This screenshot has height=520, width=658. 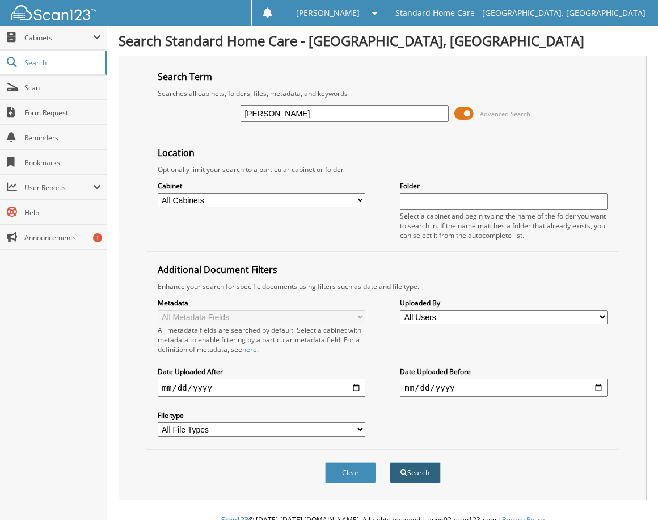 What do you see at coordinates (415, 472) in the screenshot?
I see `button: Search` at bounding box center [415, 472].